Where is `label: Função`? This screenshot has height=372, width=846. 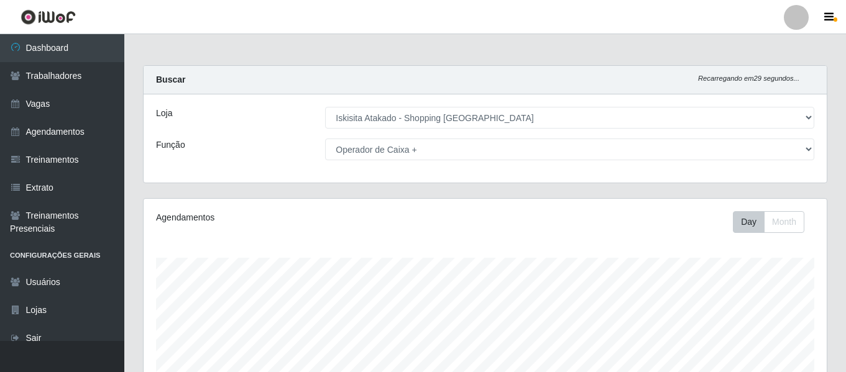
label: Função is located at coordinates (170, 145).